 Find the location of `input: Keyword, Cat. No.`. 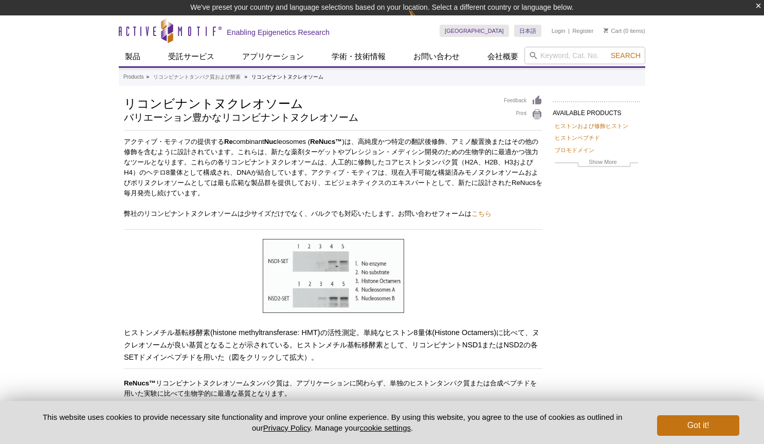

input: Keyword, Cat. No. is located at coordinates (584, 56).